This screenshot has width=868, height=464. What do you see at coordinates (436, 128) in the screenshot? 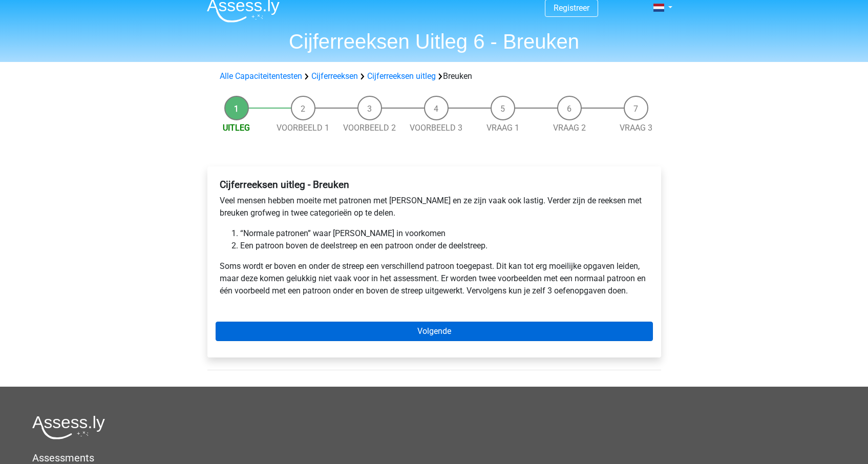
I see `a: Voorbeeld 3` at bounding box center [436, 128].